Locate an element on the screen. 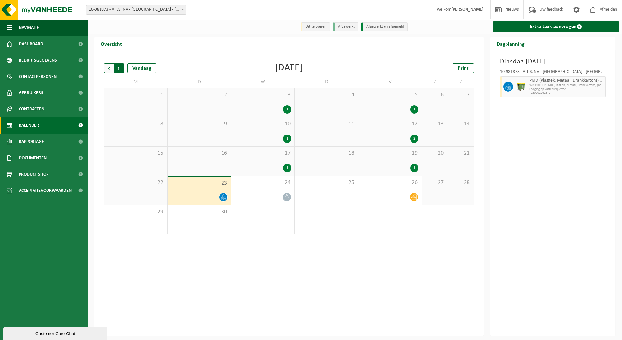 This screenshot has height=340, width=622. h2: Overzicht is located at coordinates (111, 43).